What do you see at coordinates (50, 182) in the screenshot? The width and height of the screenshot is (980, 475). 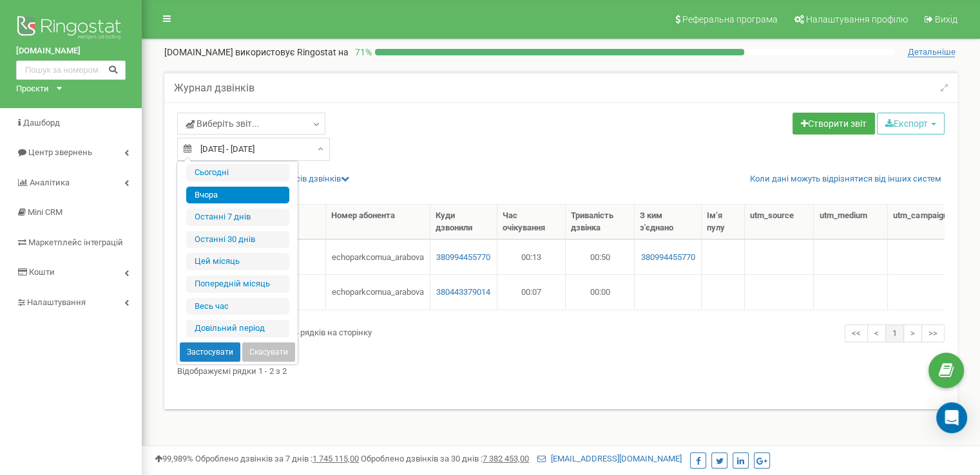 I see `span: Аналiтика` at bounding box center [50, 182].